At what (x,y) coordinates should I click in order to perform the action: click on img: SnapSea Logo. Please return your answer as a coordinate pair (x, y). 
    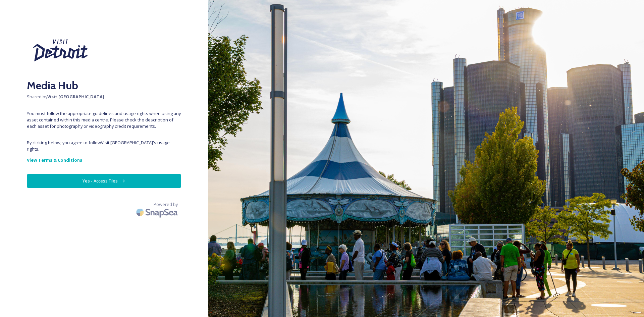
    Looking at the image, I should click on (157, 212).